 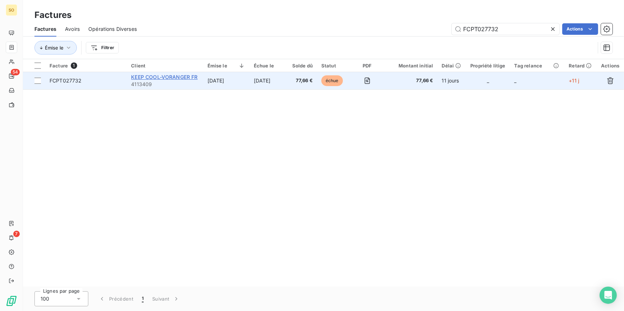 I want to click on span: Avoirs, so click(x=72, y=29).